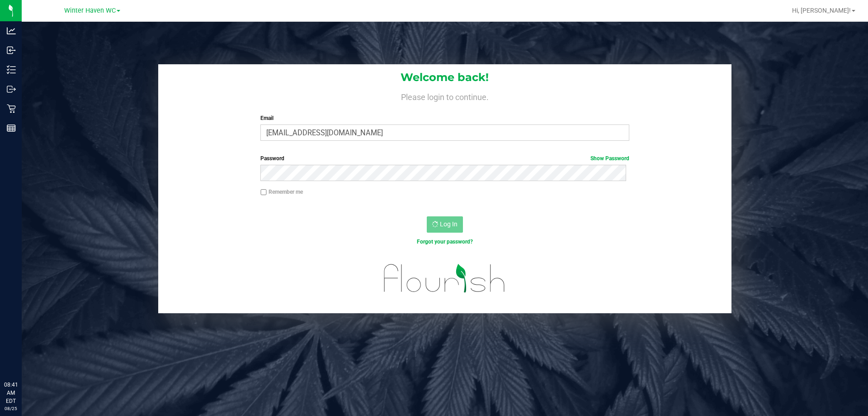 Image resolution: width=868 pixels, height=416 pixels. What do you see at coordinates (445, 279) in the screenshot?
I see `img: flourish_logo.svg` at bounding box center [445, 279].